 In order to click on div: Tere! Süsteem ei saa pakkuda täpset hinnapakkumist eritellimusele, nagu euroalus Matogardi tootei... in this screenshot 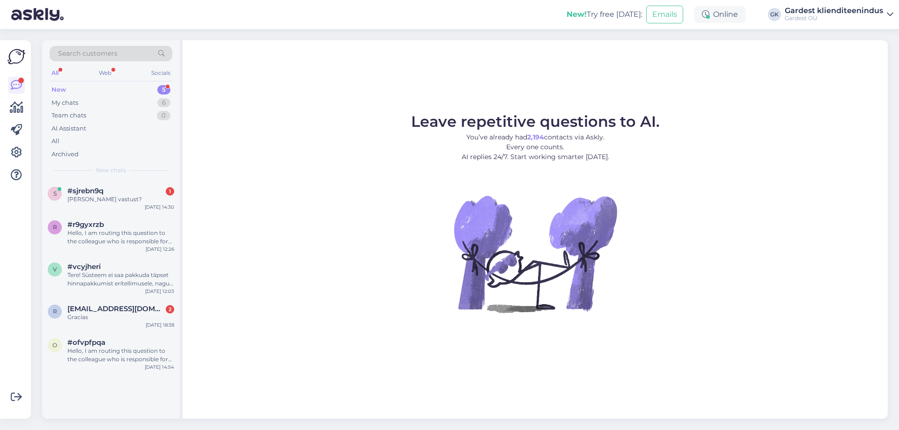, I will do `click(121, 280)`.